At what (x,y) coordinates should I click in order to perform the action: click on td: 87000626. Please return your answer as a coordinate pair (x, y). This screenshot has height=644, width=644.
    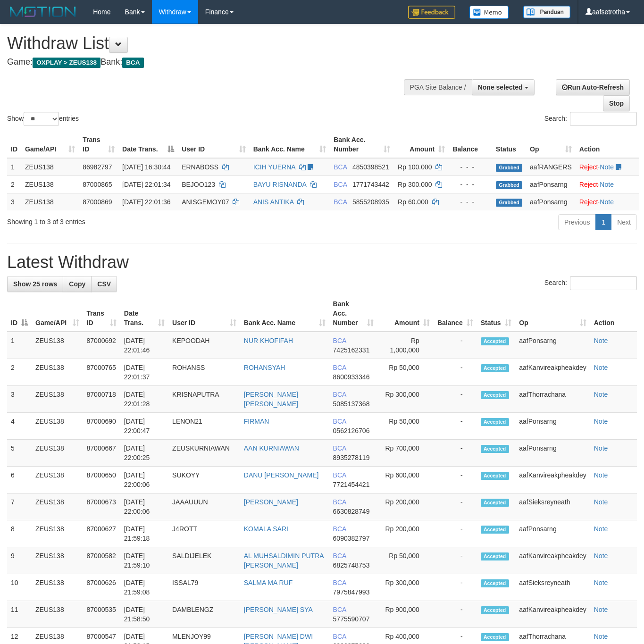
    Looking at the image, I should click on (101, 587).